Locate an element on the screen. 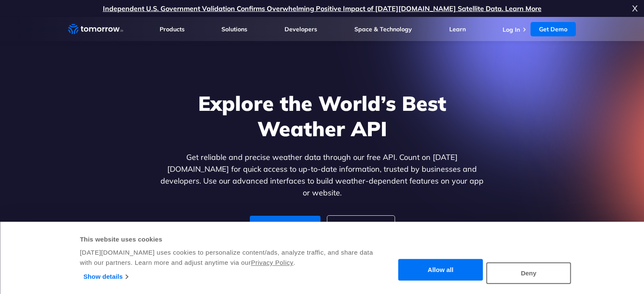 This screenshot has height=294, width=644. a: Show details is located at coordinates (105, 277).